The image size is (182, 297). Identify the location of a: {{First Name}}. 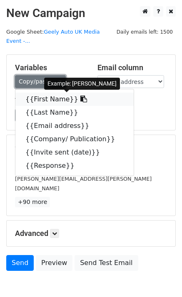
(74, 99).